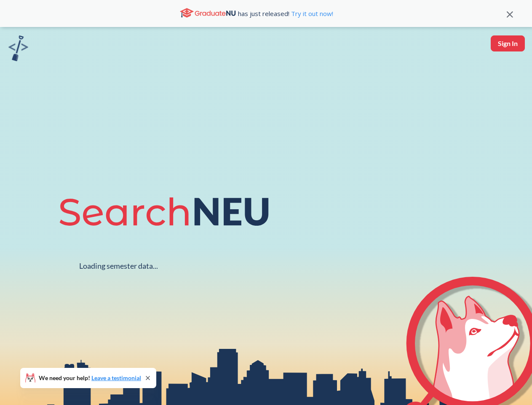 The image size is (532, 405). I want to click on span: has just released!, so click(286, 13).